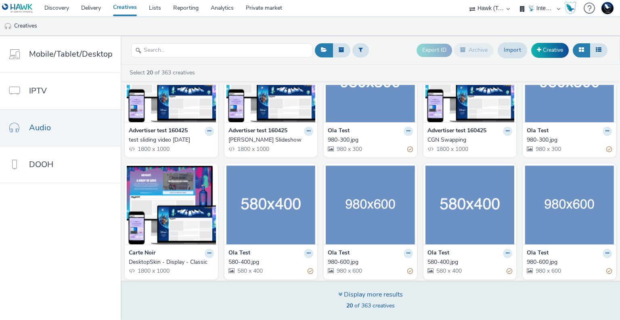 The width and height of the screenshot is (620, 320). What do you see at coordinates (571, 8) in the screenshot?
I see `div: Hawk Academy` at bounding box center [571, 8].